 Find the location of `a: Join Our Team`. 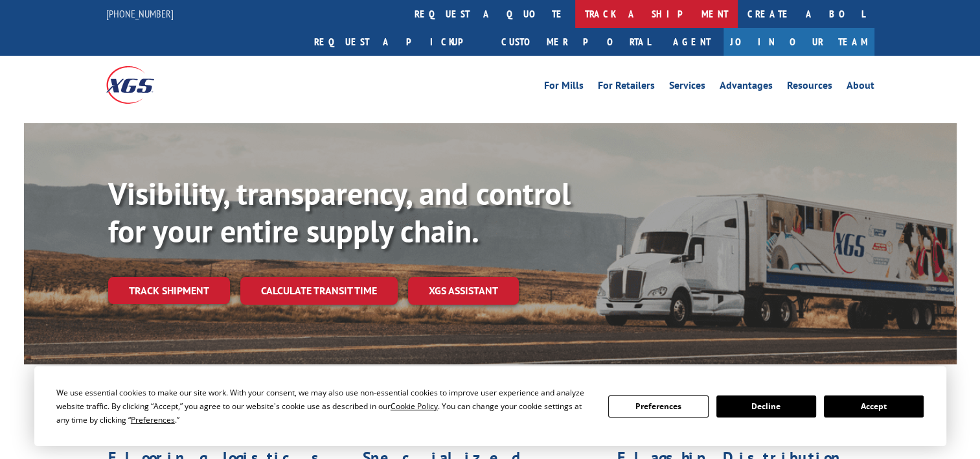

a: Join Our Team is located at coordinates (799, 41).